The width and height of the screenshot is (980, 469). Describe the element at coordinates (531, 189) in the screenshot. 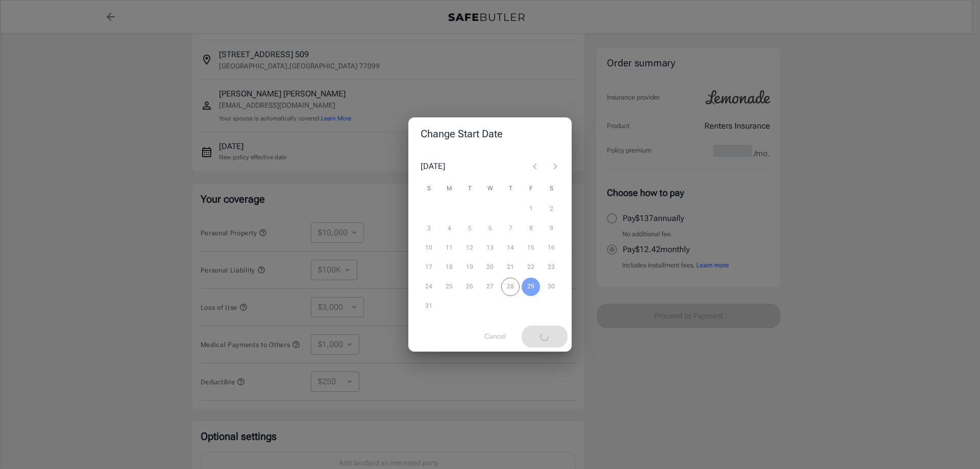

I see `span: Friday` at that location.